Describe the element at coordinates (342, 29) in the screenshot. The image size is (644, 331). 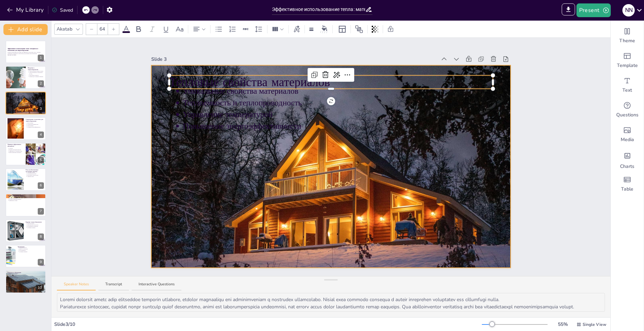
I see `div: Layout` at that location.